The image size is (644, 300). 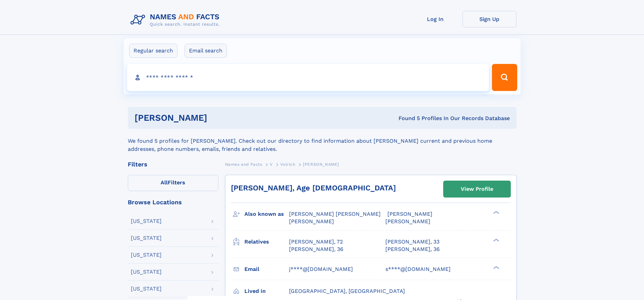 What do you see at coordinates (489, 19) in the screenshot?
I see `a: Sign Up` at bounding box center [489, 19].